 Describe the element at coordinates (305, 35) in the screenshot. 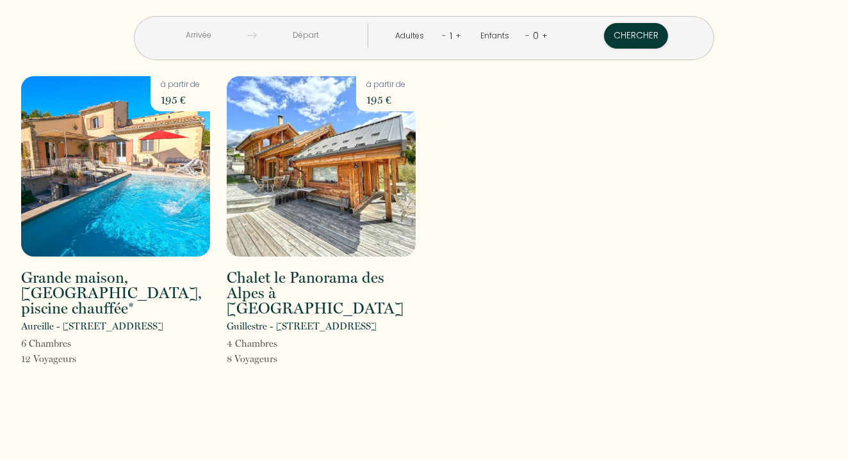

I see `input: Départ` at that location.